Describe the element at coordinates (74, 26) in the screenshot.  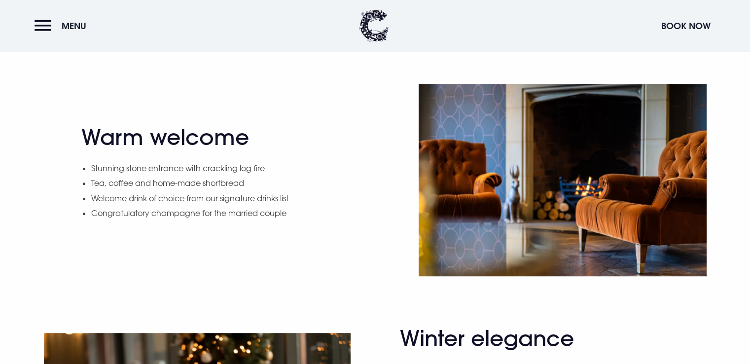
I see `span: Menu` at that location.